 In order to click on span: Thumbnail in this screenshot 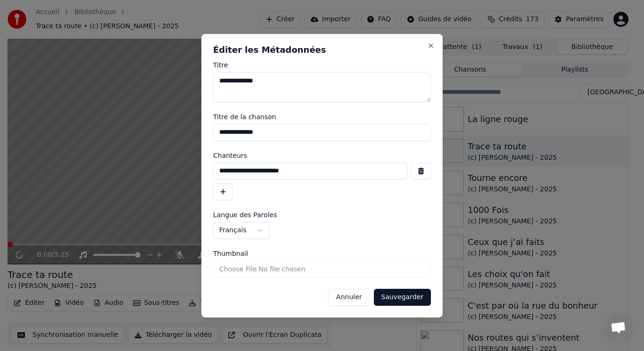, I will do `click(230, 253)`.